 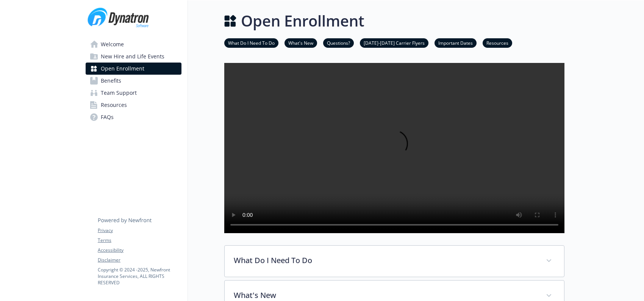 What do you see at coordinates (456, 42) in the screenshot?
I see `a: Important Dates` at bounding box center [456, 42].